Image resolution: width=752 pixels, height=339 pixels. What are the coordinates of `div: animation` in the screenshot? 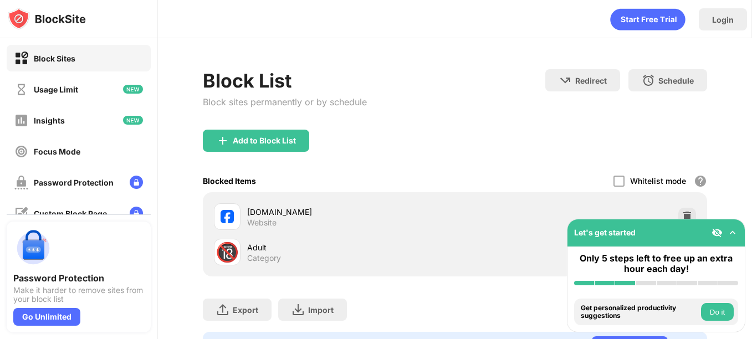 It's located at (648, 19).